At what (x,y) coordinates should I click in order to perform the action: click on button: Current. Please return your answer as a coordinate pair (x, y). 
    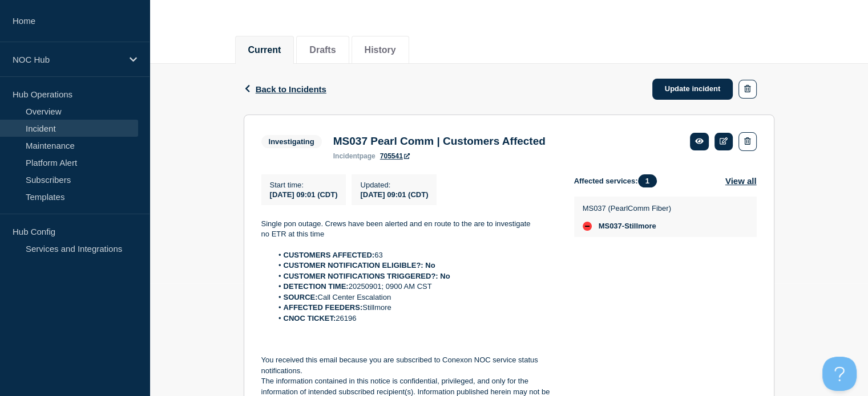
    Looking at the image, I should click on (265, 50).